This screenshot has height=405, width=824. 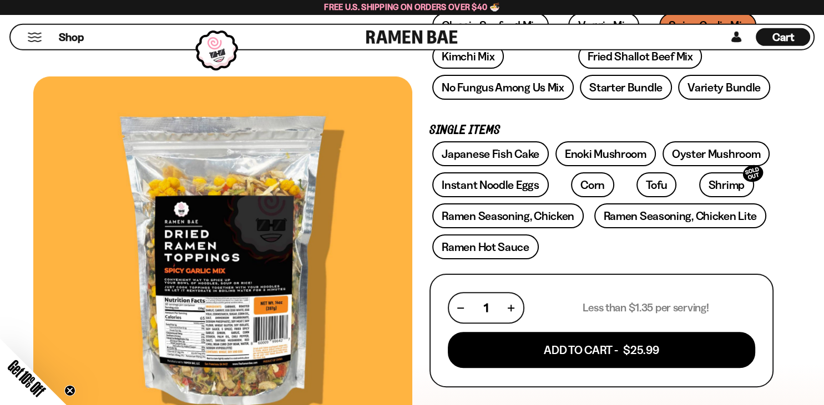 What do you see at coordinates (508, 216) in the screenshot?
I see `a: Ramen Seasoning, Chicken` at bounding box center [508, 216].